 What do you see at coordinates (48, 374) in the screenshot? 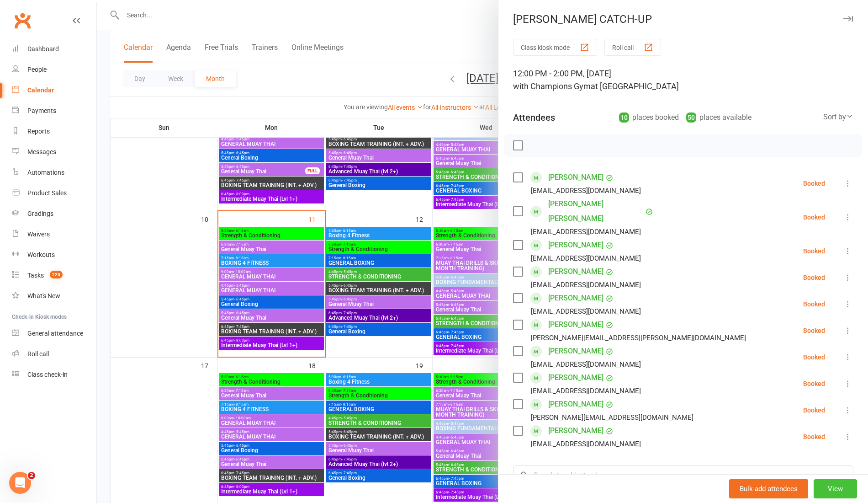
I see `div: Class check-in` at bounding box center [48, 374].